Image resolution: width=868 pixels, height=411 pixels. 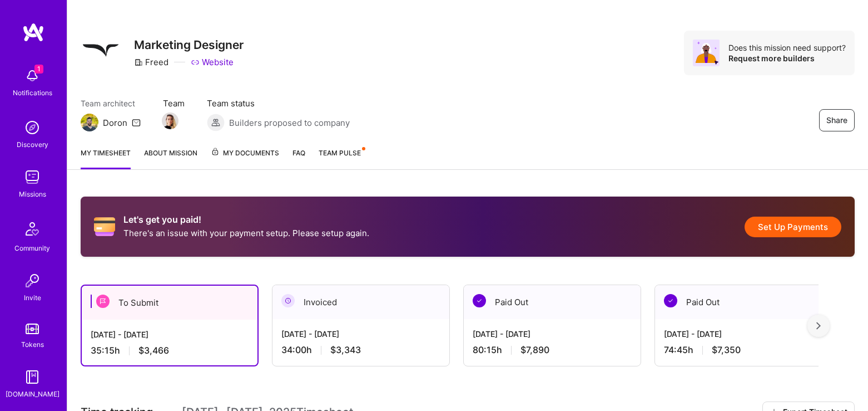 I want to click on img: To Submit, so click(x=103, y=301).